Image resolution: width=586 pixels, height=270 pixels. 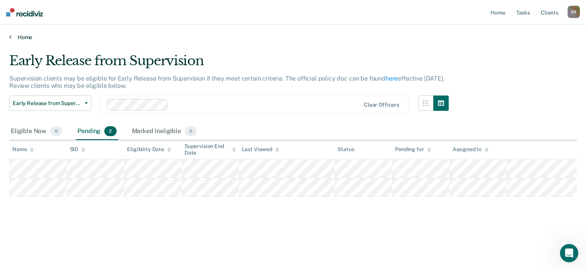 I want to click on span: Early Release from Supervision, so click(x=47, y=103).